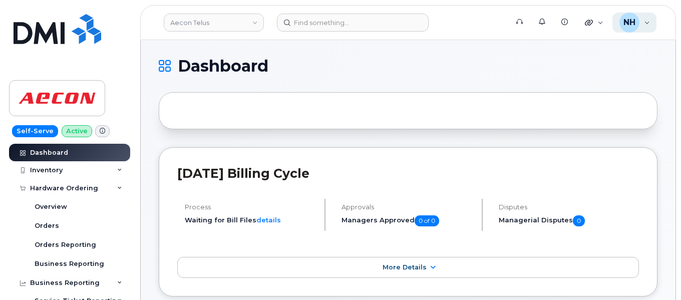 This screenshot has height=300, width=681. What do you see at coordinates (407, 221) in the screenshot?
I see `h5: Managers Approved` at bounding box center [407, 221].